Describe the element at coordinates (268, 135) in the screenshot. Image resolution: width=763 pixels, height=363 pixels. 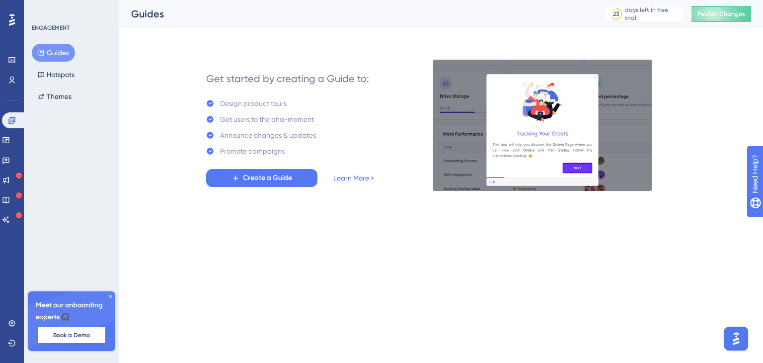
I see `div: Announce changes & updates` at that location.